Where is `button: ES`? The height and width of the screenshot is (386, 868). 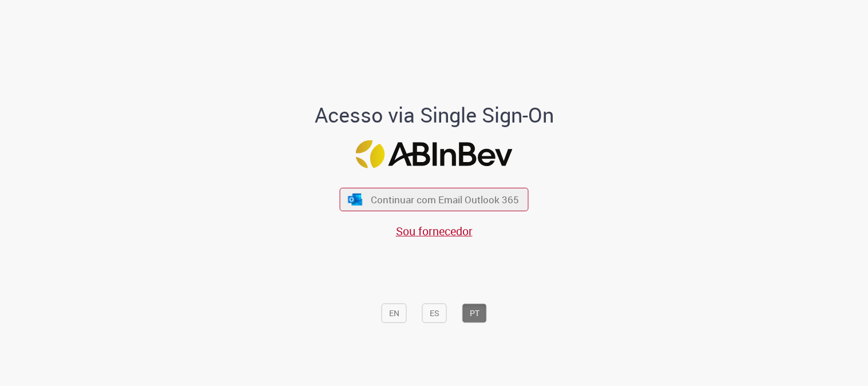
button: ES is located at coordinates (434, 313).